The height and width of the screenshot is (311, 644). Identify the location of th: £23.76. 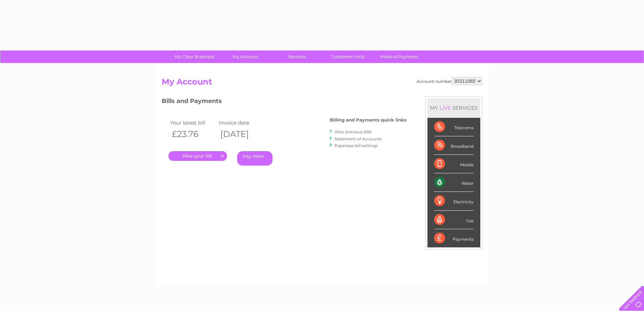
(193, 134).